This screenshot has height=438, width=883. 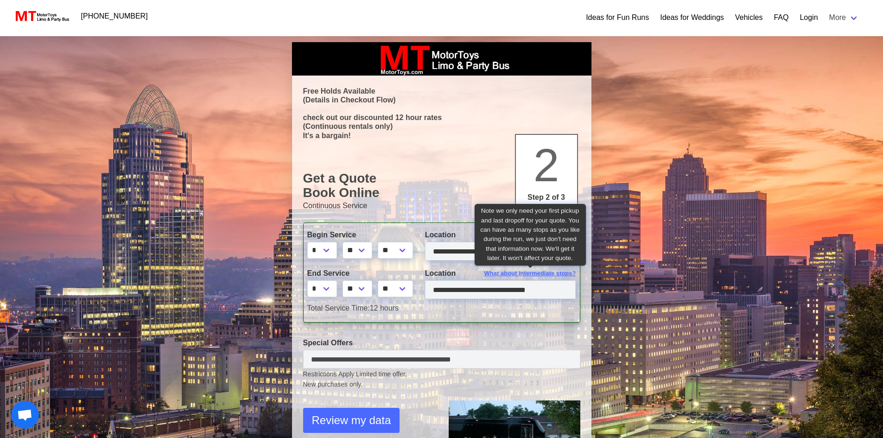 I want to click on h1: Get a Quote Book Online, so click(x=442, y=185).